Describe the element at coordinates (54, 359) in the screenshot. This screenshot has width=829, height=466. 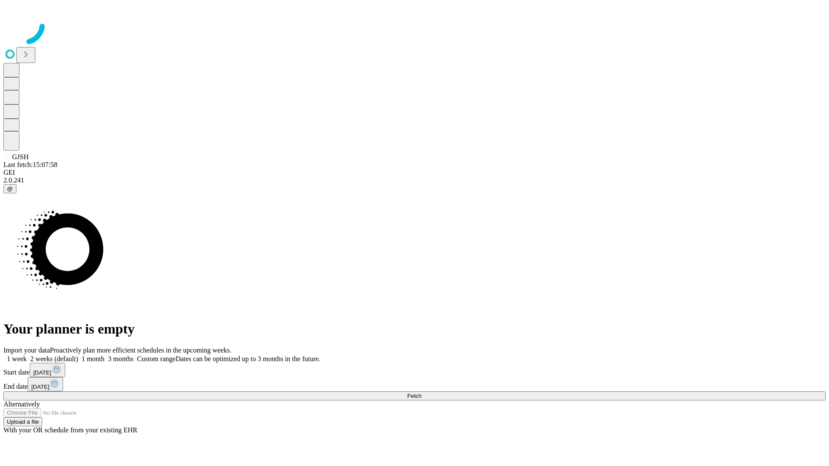
I see `span: 2 weeks (default)` at that location.